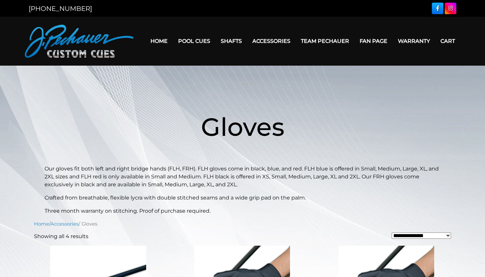  I want to click on a: Cart, so click(448, 41).